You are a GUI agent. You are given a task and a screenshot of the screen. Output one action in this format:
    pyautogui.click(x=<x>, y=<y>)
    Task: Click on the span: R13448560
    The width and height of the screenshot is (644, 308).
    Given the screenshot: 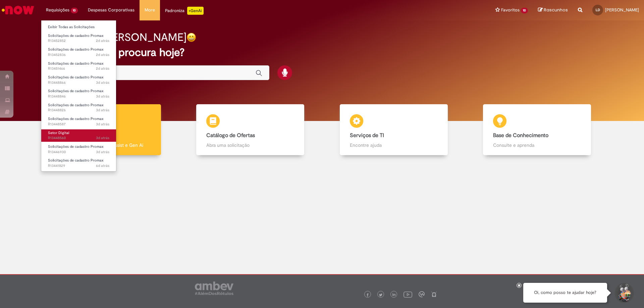 What is the action you would take?
    pyautogui.click(x=78, y=138)
    